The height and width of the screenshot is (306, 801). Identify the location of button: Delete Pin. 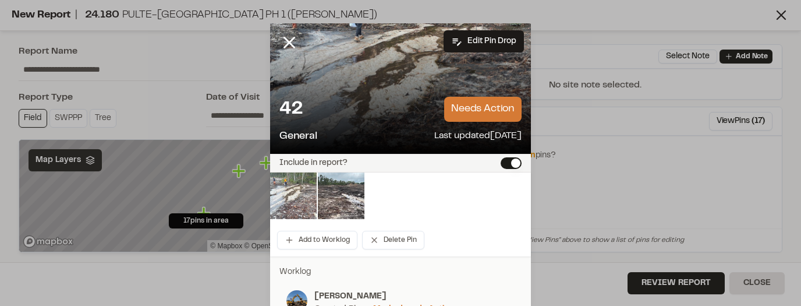
(393, 240).